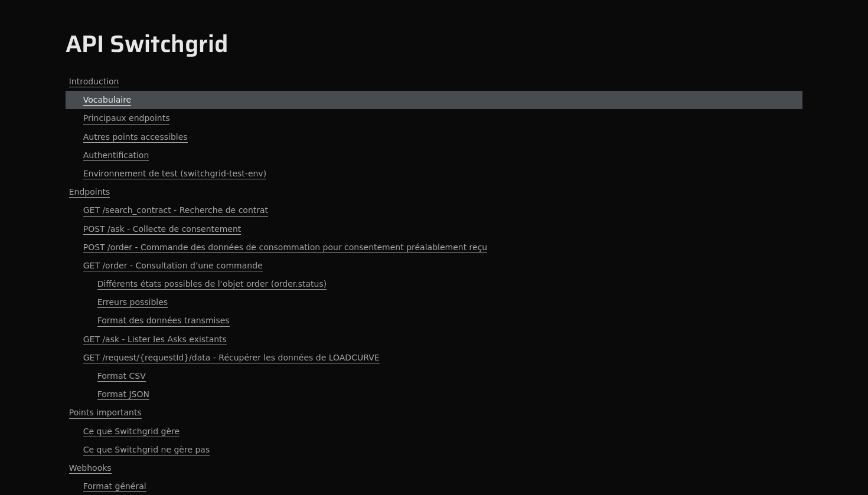 Image resolution: width=868 pixels, height=495 pixels. What do you see at coordinates (434, 118) in the screenshot?
I see `a: Principaux endpoints` at bounding box center [434, 118].